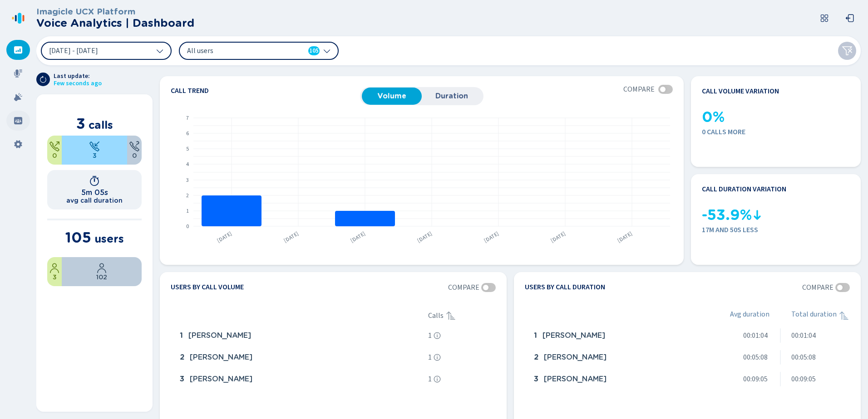 Image resolution: width=868 pixels, height=419 pixels. I want to click on span: Avg duration, so click(749, 316).